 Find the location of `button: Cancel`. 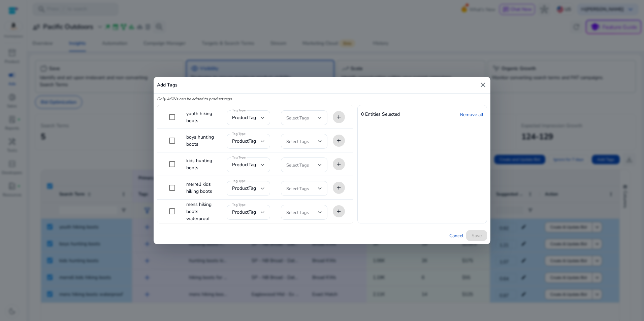

button: Cancel is located at coordinates (457, 236).